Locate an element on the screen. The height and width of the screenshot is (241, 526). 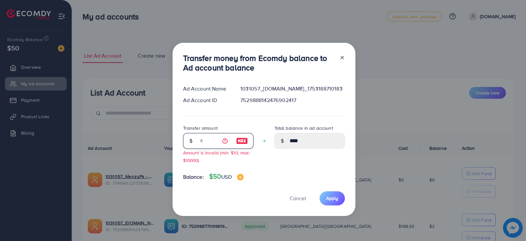
span: Cancel is located at coordinates (298, 198).